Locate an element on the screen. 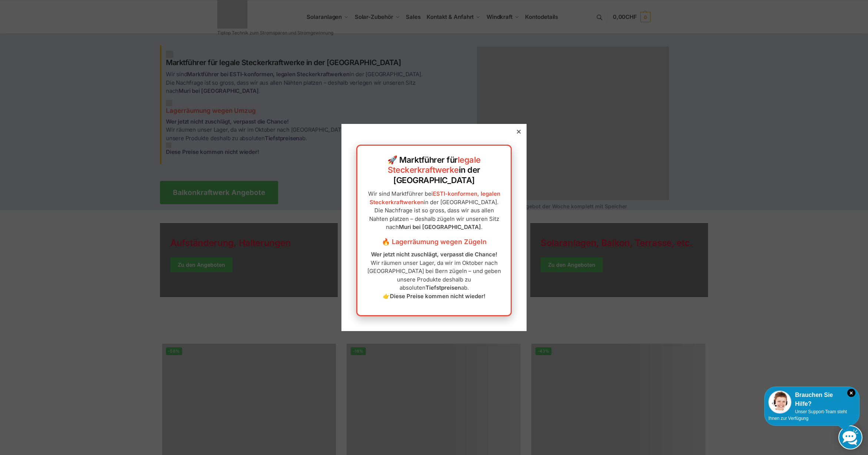 This screenshot has width=868, height=455. strong: Wer jetzt nicht zuschlägt, verpasst die Chance! is located at coordinates (434, 254).